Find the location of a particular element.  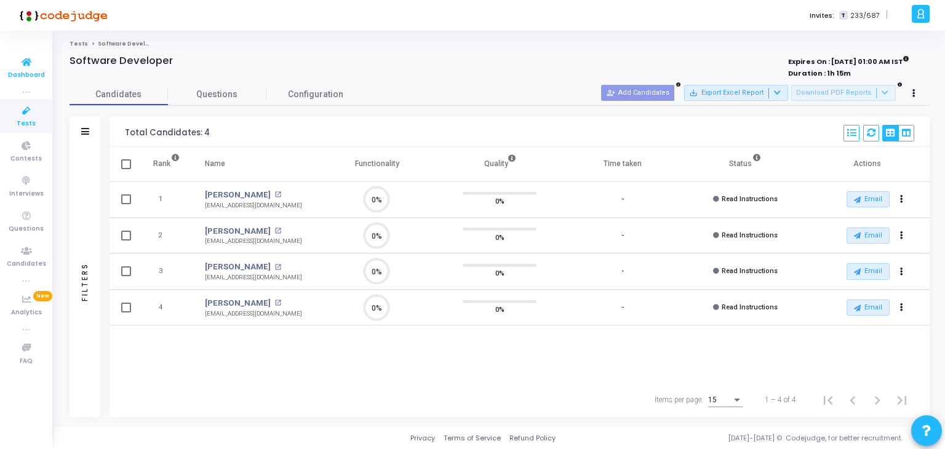

span: 15 is located at coordinates (712, 400).